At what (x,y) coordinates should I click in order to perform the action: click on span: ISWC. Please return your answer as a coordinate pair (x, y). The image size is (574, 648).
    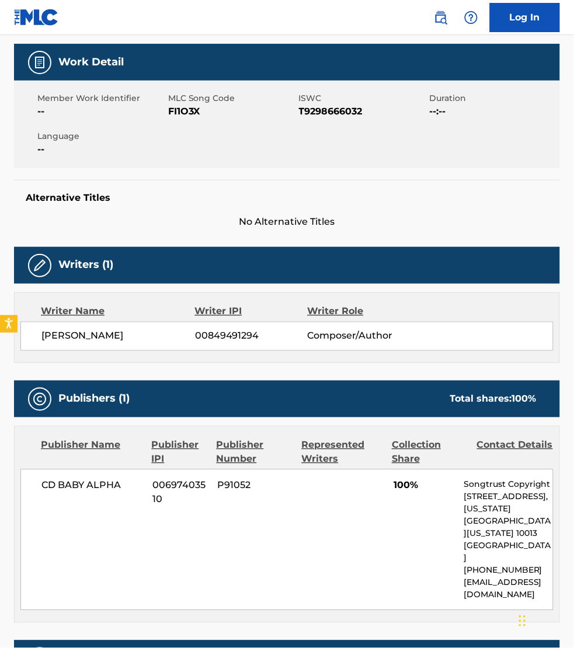
    Looking at the image, I should click on (363, 98).